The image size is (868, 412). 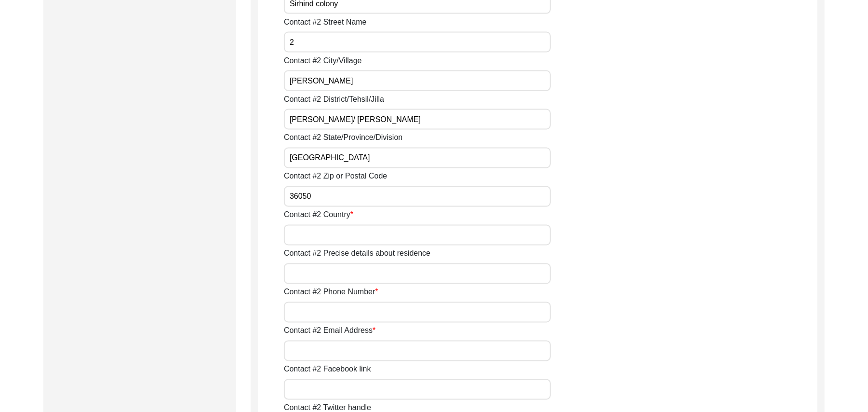 What do you see at coordinates (343, 138) in the screenshot?
I see `label: Contact #2 State/Province/Division` at bounding box center [343, 138].